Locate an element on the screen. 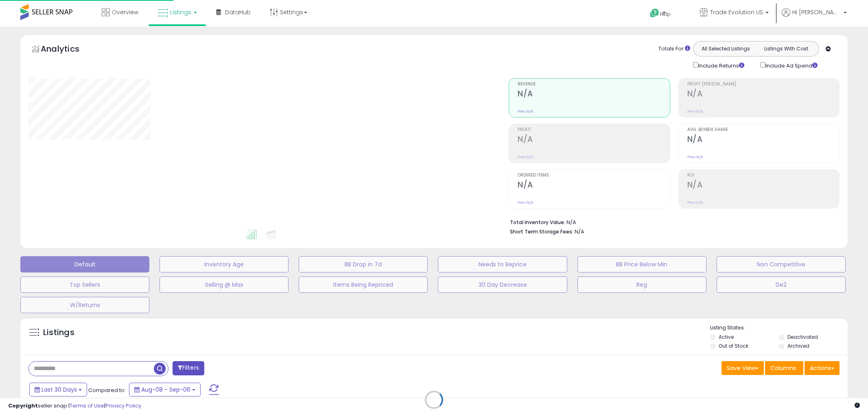 The height and width of the screenshot is (414, 868). span: Ordered Items is located at coordinates (593, 176).